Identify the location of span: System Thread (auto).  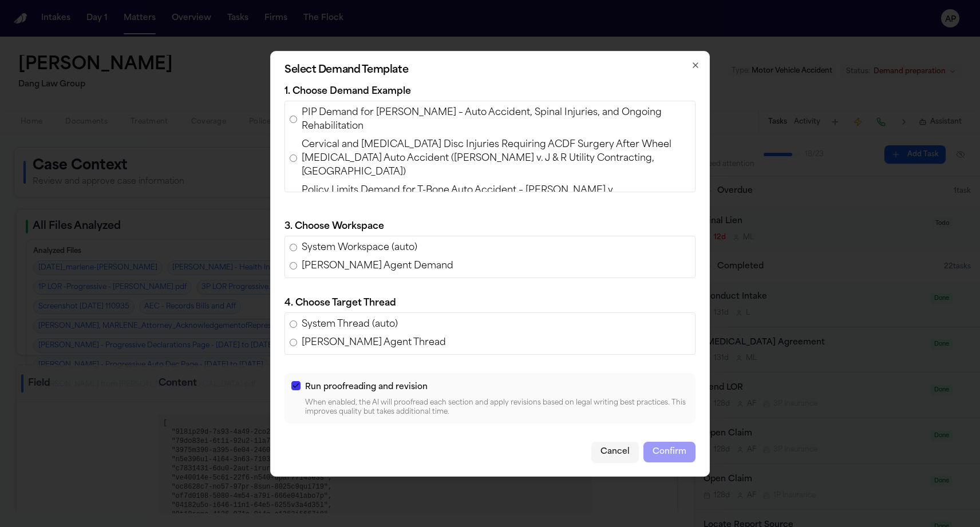
(350, 324).